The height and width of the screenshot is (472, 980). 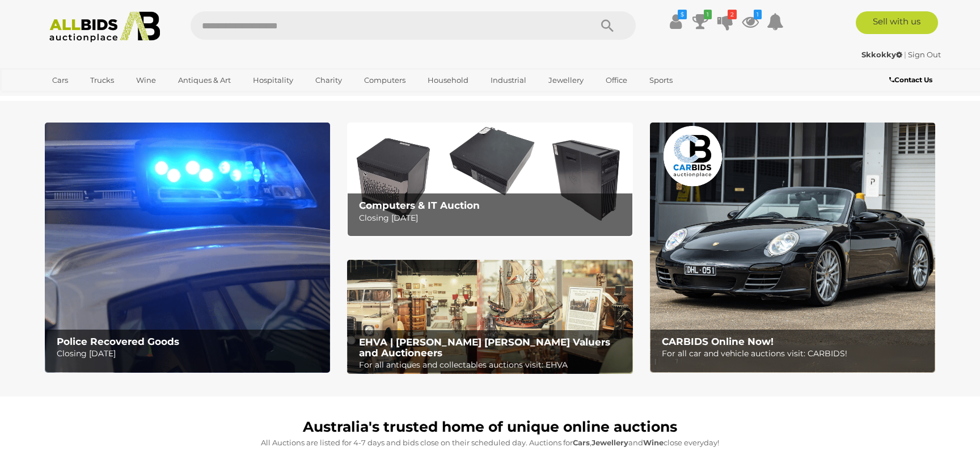 What do you see at coordinates (883, 55) in the screenshot?
I see `a: Skkokky` at bounding box center [883, 55].